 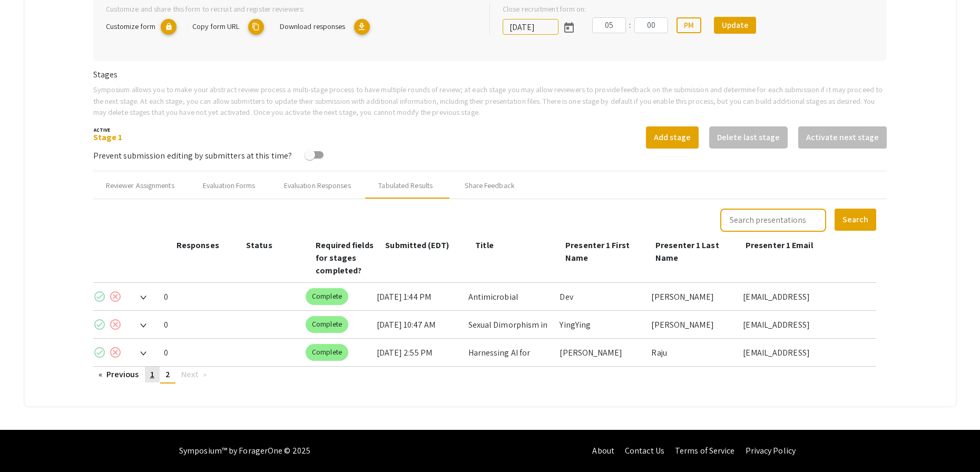 What do you see at coordinates (108, 137) in the screenshot?
I see `a: Stage 1` at bounding box center [108, 137].